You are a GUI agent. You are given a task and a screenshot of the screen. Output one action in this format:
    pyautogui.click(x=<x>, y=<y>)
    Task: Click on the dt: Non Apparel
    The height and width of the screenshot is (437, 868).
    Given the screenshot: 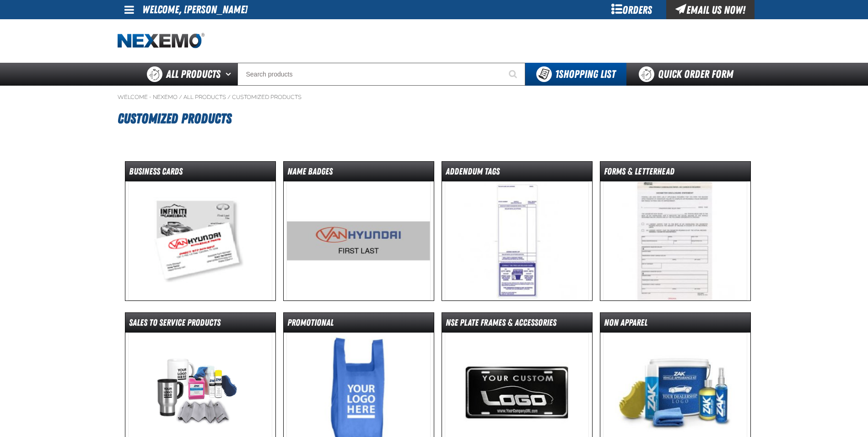 What is the action you would take?
    pyautogui.click(x=676, y=324)
    